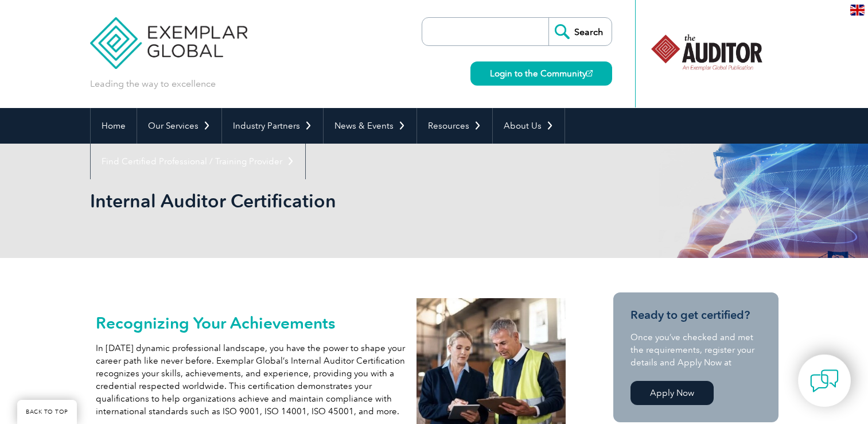 This screenshot has width=868, height=424. Describe the element at coordinates (198, 161) in the screenshot. I see `a: Find Certified Professional / Training Provider` at that location.